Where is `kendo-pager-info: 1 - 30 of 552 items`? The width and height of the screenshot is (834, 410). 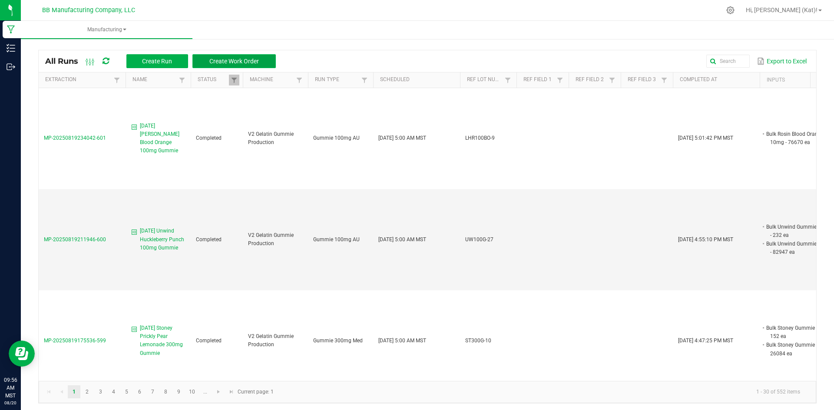 kendo-pager-info: 1 - 30 of 552 items is located at coordinates (543, 392).